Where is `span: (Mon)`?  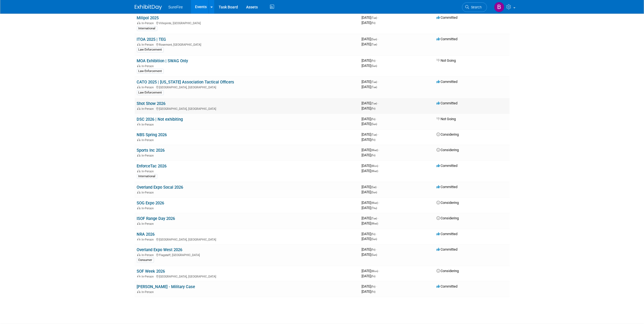 span: (Mon) is located at coordinates (375, 166).